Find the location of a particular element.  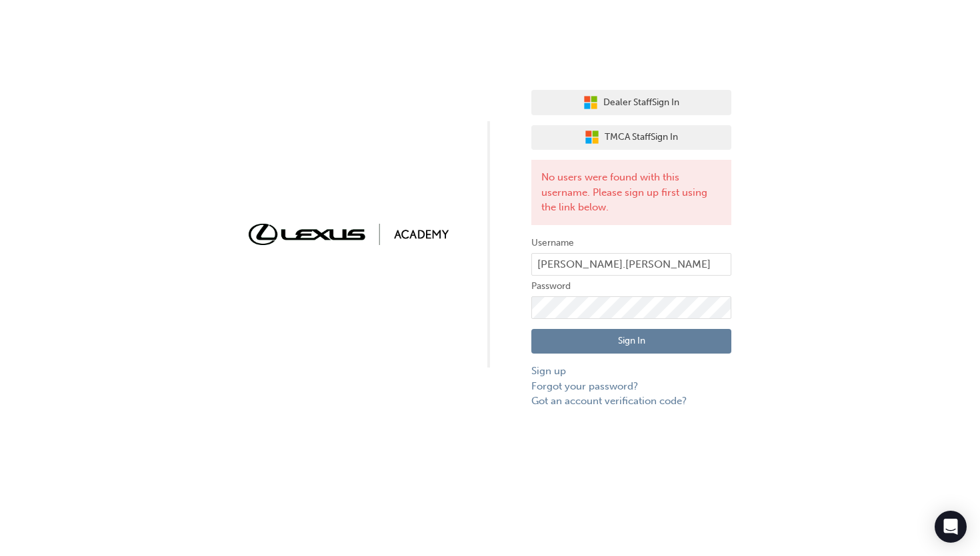

img: Trak is located at coordinates (349, 234).